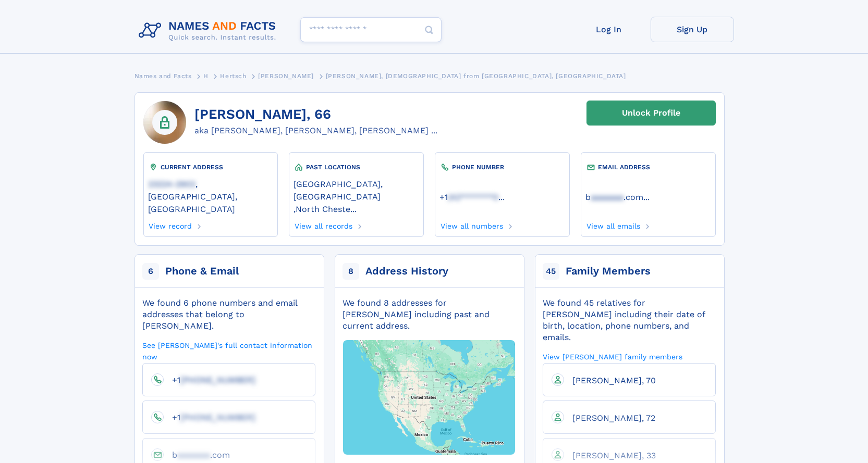 The image size is (868, 463). What do you see at coordinates (163, 75) in the screenshot?
I see `a: Names and Facts` at bounding box center [163, 75].